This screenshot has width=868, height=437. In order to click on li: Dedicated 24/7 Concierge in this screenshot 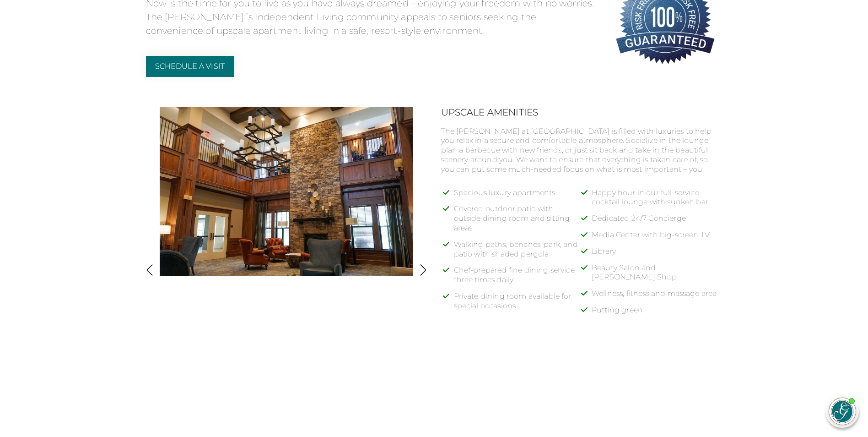, I will do `click(657, 222)`.